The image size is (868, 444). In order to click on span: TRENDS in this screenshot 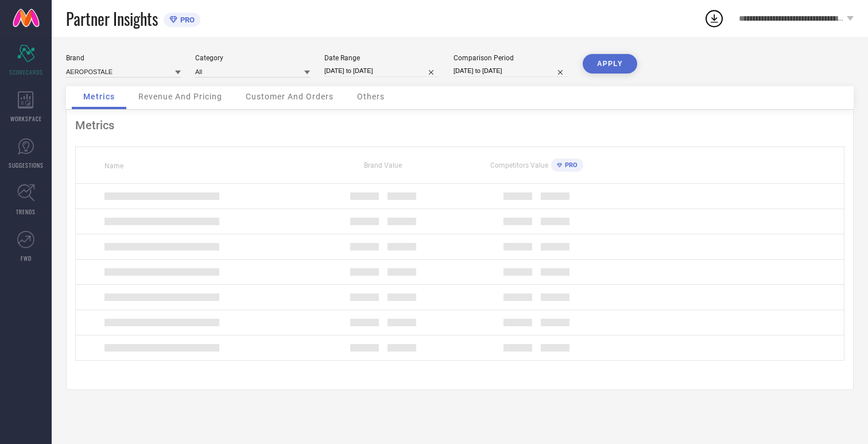, I will do `click(26, 212)`.